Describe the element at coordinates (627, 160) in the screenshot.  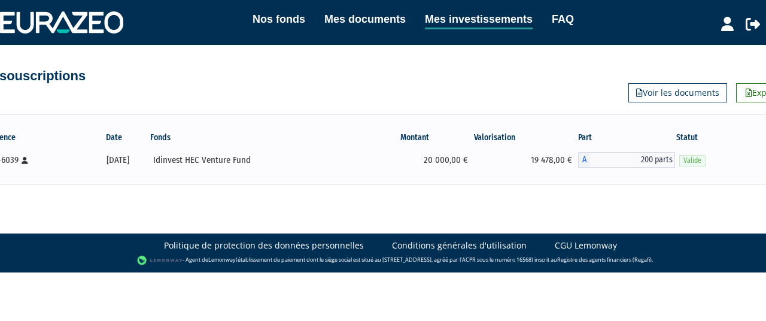
I see `div: A - Idinvest HEC Venture Fund` at that location.